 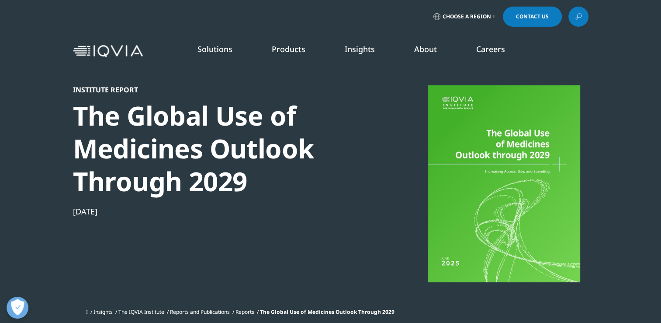 I want to click on a: Products, so click(x=289, y=49).